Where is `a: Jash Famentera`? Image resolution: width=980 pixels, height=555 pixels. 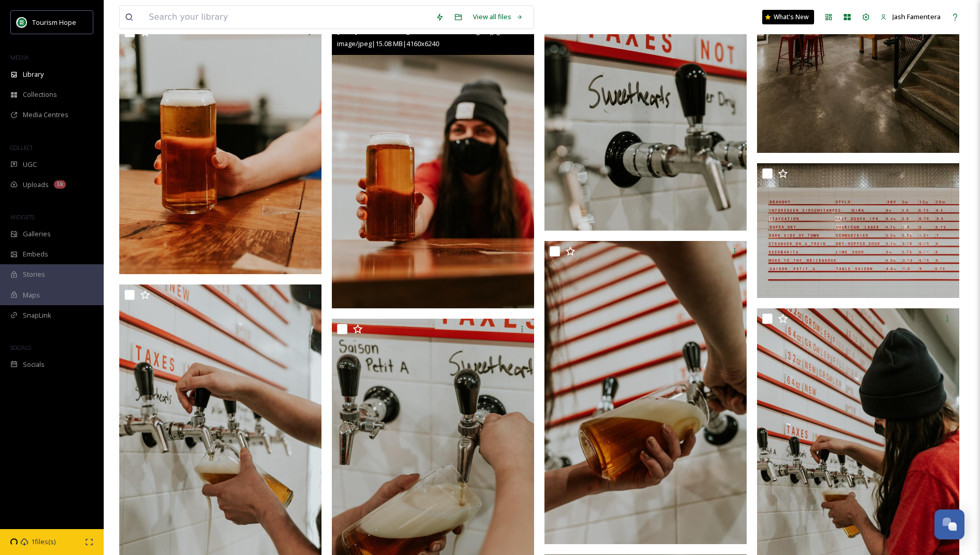
a: Jash Famentera is located at coordinates (910, 16).